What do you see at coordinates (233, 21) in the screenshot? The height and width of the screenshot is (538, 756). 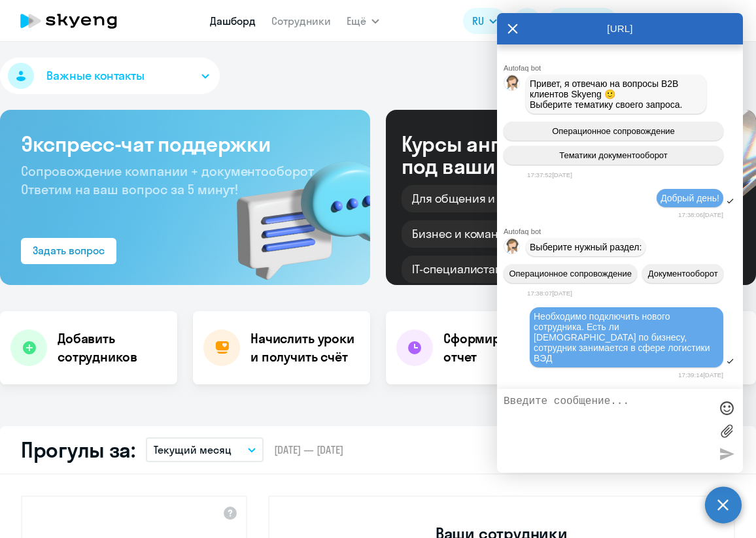 I see `a: Дашборд` at bounding box center [233, 21].